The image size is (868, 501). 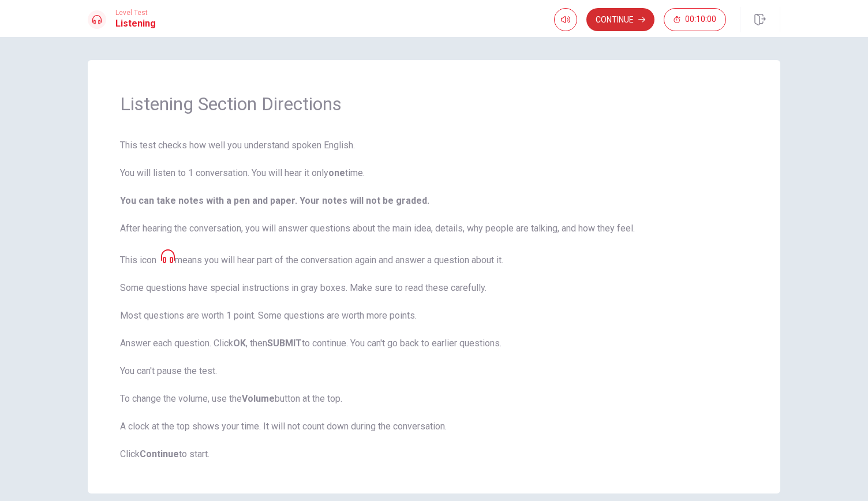 What do you see at coordinates (239, 343) in the screenshot?
I see `strong: OK` at bounding box center [239, 343].